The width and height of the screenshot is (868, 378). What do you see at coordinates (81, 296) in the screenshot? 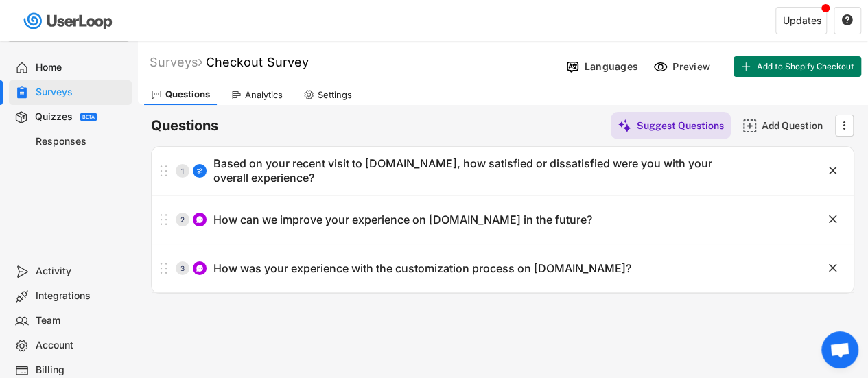
I see `div: Integrations` at bounding box center [81, 296].